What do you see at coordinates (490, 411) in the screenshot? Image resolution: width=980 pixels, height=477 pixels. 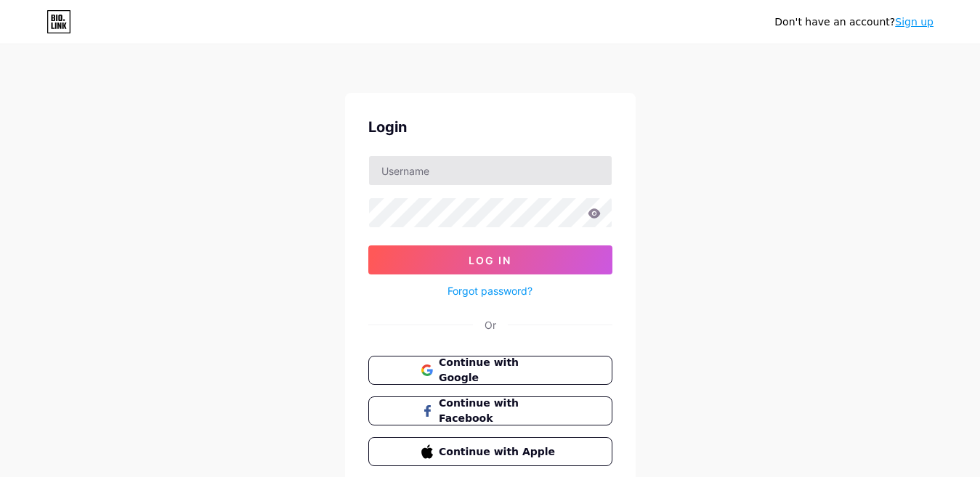 I see `a: Continue with Facebook` at bounding box center [490, 411].